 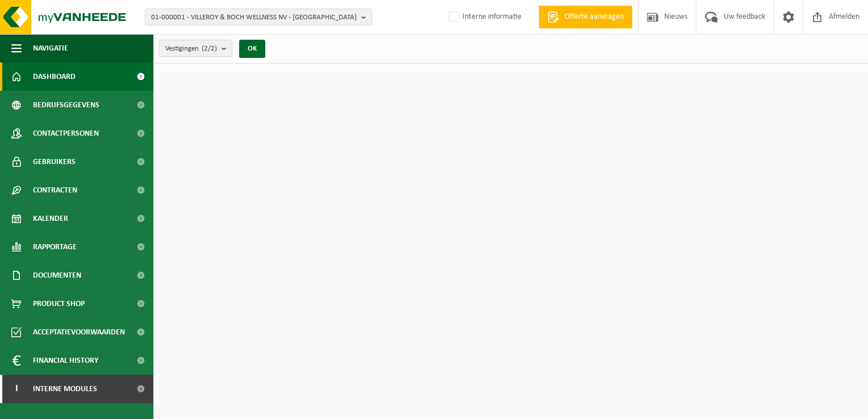 What do you see at coordinates (65, 360) in the screenshot?
I see `span: Financial History` at bounding box center [65, 360].